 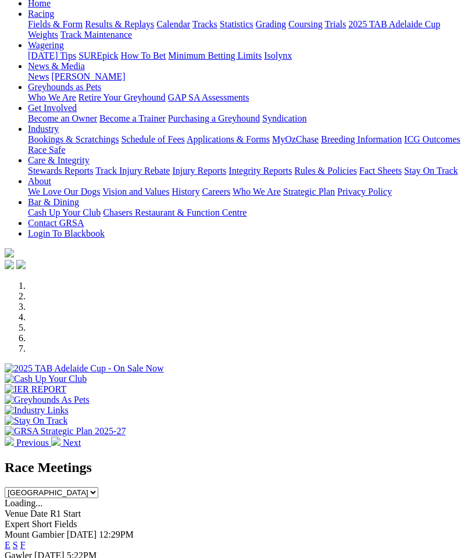 I want to click on a: Schedule of Fees, so click(x=152, y=139).